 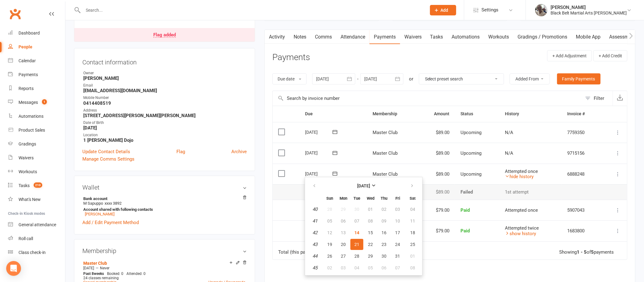 What do you see at coordinates (165, 86) in the screenshot?
I see `div: Email` at bounding box center [165, 86].